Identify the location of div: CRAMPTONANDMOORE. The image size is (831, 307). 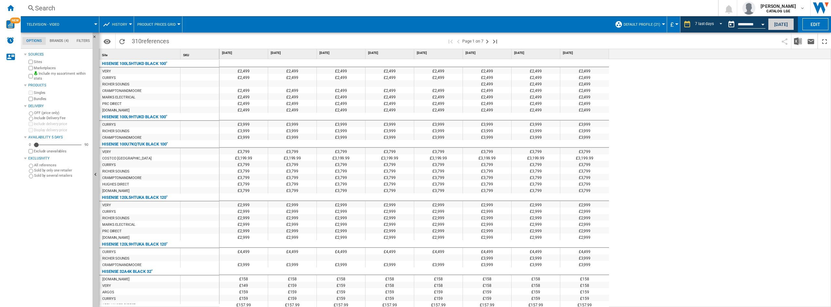
(122, 91).